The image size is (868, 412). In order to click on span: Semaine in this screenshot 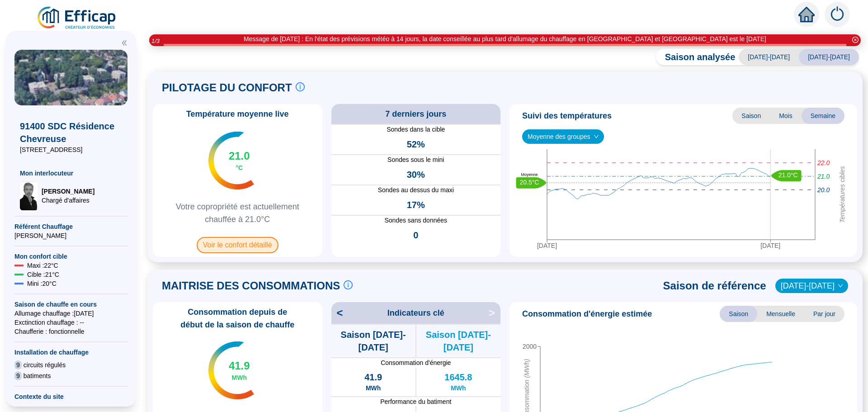, I will do `click(822, 116)`.